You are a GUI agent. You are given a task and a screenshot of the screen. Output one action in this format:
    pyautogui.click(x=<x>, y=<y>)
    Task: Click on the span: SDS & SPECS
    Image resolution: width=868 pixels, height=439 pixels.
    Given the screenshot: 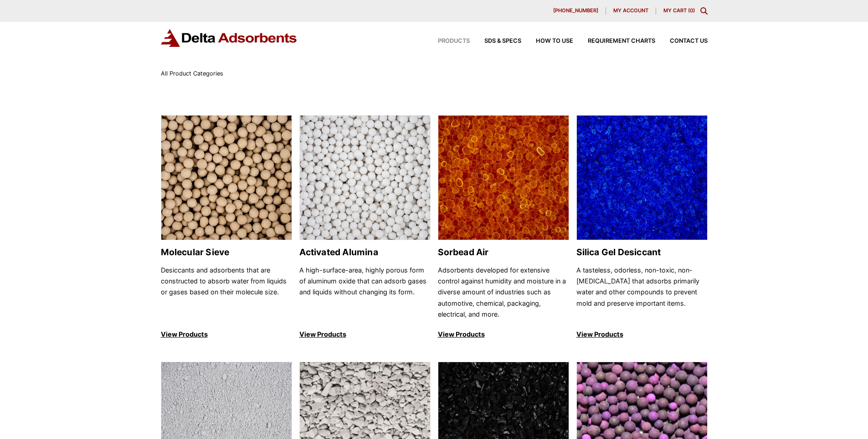 What is the action you would take?
    pyautogui.click(x=503, y=41)
    